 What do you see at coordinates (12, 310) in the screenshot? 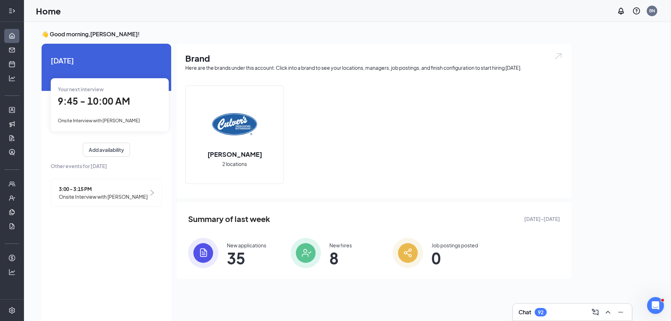
I see `svg: Settings` at bounding box center [12, 310].